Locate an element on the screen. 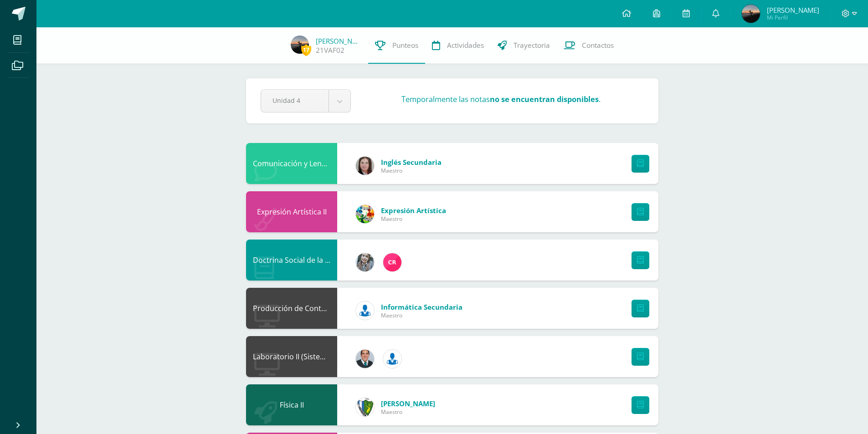 The height and width of the screenshot is (434, 868). span: 17 is located at coordinates (306, 50).